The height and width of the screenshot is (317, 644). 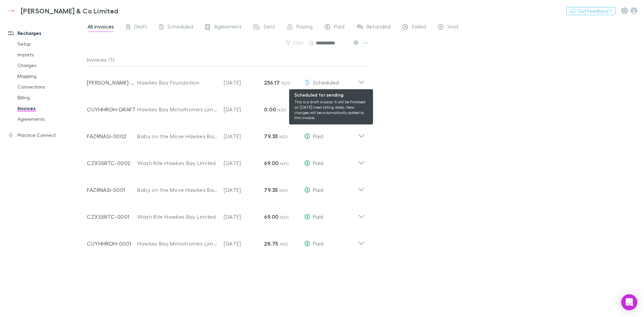 I want to click on span: All invoices, so click(x=101, y=28).